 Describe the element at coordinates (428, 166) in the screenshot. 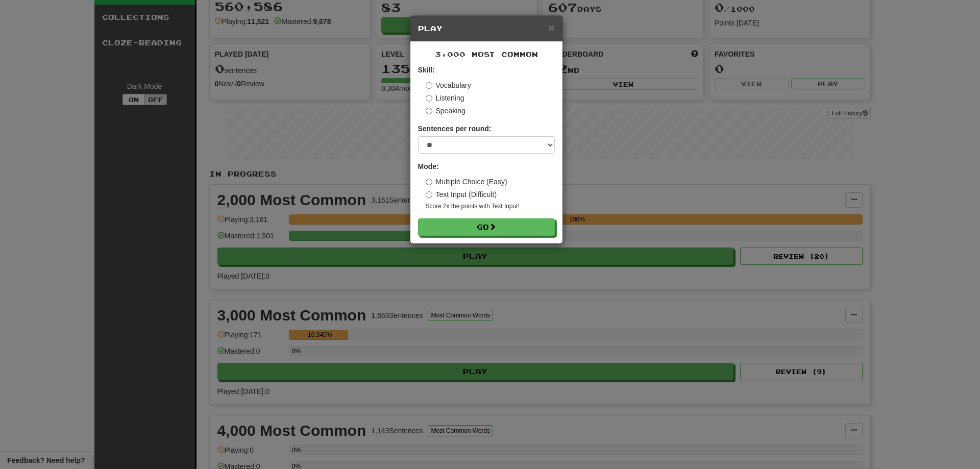

I see `strong: Mode:` at that location.